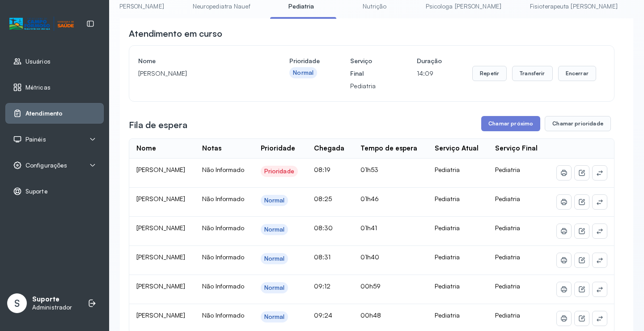 The height and width of the screenshot is (331, 644). What do you see at coordinates (38, 62) in the screenshot?
I see `span: Usuários` at bounding box center [38, 62].